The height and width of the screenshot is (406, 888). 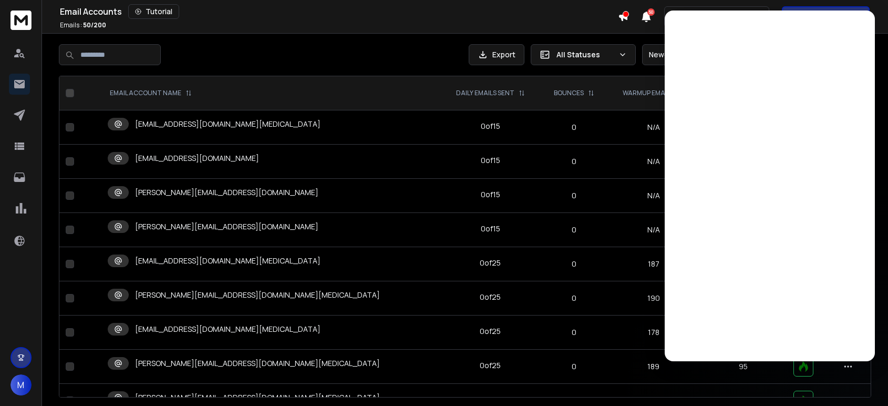 What do you see at coordinates (151, 93) in the screenshot?
I see `div: EMAIL ACCOUNT NAME` at bounding box center [151, 93].